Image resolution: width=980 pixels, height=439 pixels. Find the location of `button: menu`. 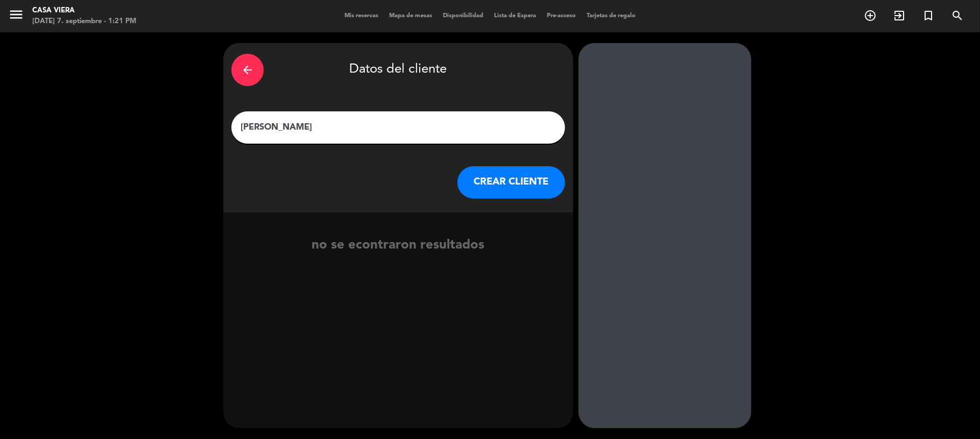

button: menu is located at coordinates (16, 16).